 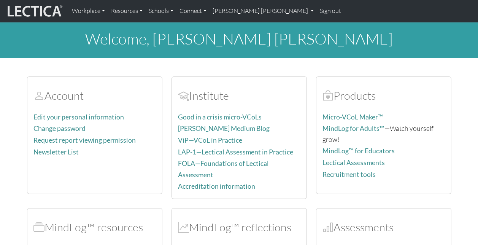 I want to click on h2: MindLog™ reflections, so click(x=239, y=227).